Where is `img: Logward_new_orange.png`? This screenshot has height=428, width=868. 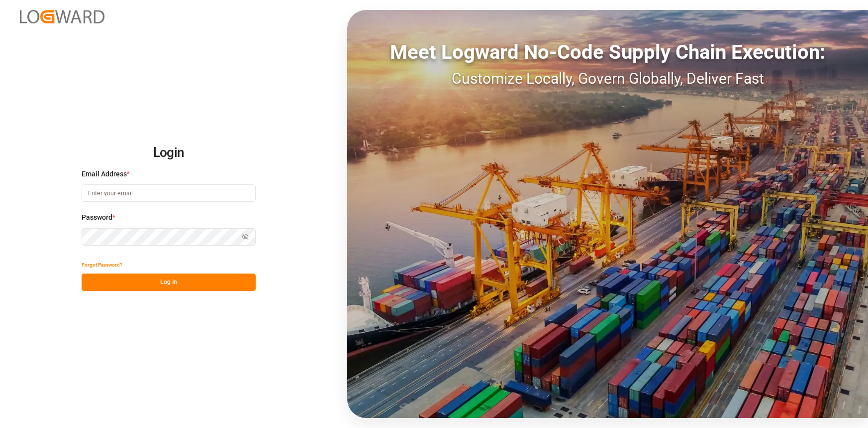 img: Logward_new_orange.png is located at coordinates (62, 16).